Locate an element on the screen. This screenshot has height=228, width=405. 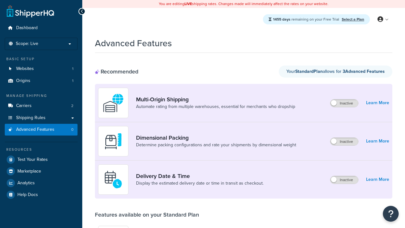
div: Recommended is located at coordinates (116, 71).